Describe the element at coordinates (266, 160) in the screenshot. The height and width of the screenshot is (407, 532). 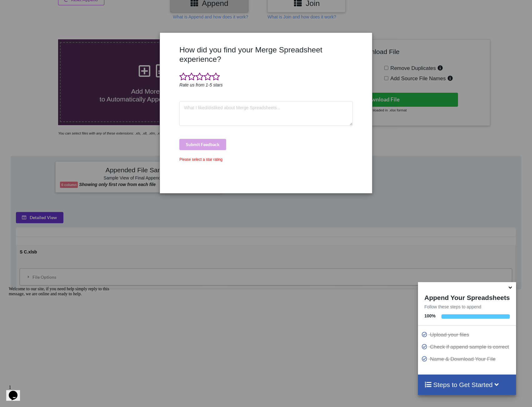
I see `div: Please select a star rating` at that location.